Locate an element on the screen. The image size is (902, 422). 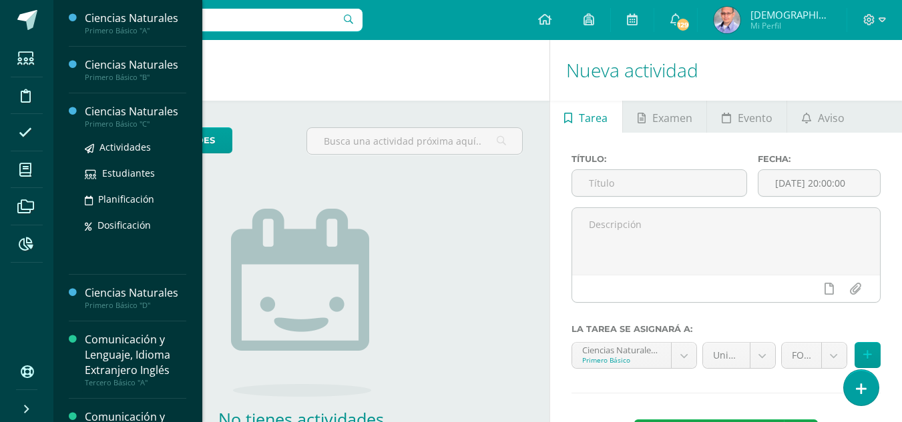
div: Comunicación y Lenguaje, Idioma Extranjero Inglés is located at coordinates (135, 355).